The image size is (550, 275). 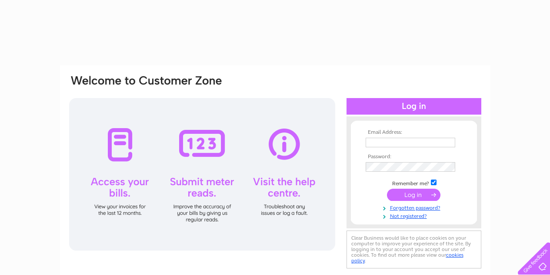 What do you see at coordinates (408, 257) in the screenshot?
I see `a: cookies policy` at bounding box center [408, 257].